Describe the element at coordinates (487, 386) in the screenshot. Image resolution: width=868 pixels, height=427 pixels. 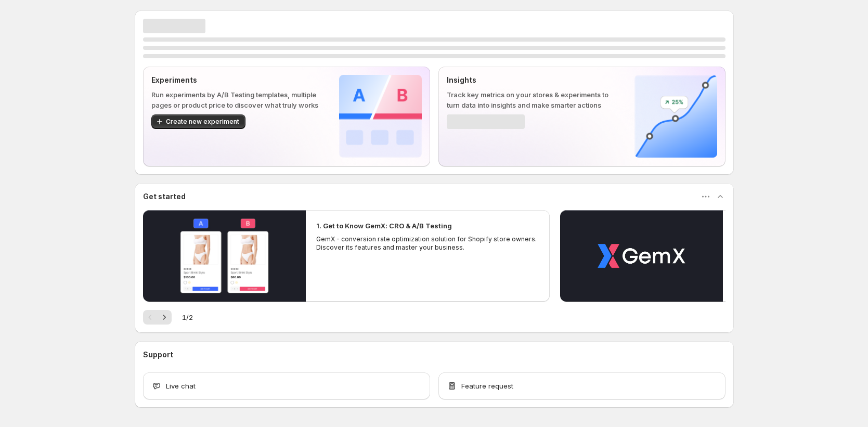
I see `span: Feature request` at that location.